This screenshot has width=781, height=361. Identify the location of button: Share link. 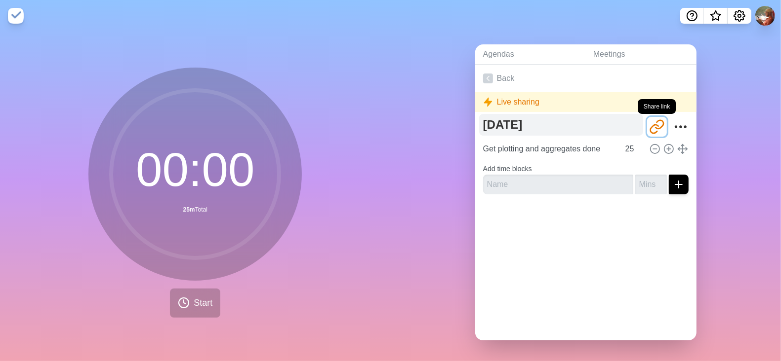
(657, 127).